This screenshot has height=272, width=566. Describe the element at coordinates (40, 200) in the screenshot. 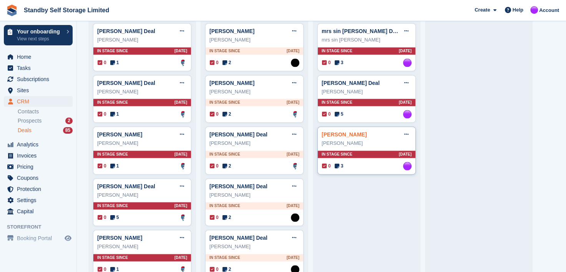

I see `span: Settings` at that location.